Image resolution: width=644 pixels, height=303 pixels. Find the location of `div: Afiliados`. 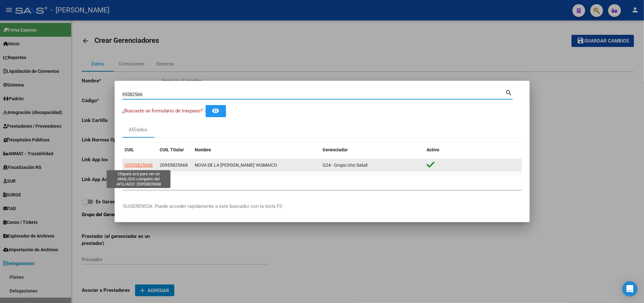

div: Afiliados is located at coordinates (138, 130).